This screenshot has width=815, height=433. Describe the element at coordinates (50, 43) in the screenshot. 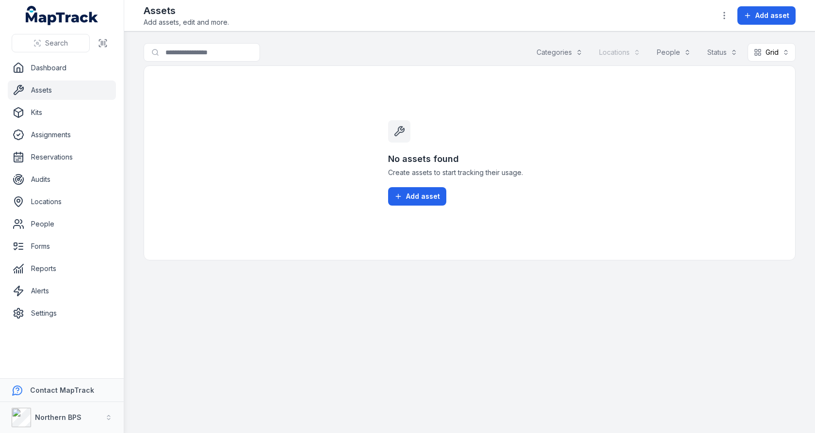

I see `button: Search` at that location.